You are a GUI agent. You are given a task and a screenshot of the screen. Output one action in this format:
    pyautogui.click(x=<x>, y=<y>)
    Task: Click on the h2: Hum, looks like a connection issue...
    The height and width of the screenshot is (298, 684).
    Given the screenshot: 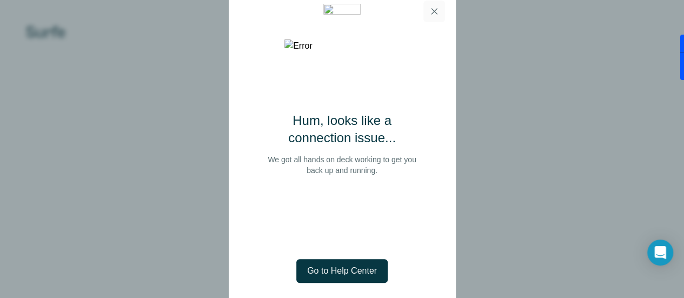 What is the action you would take?
    pyautogui.click(x=342, y=129)
    